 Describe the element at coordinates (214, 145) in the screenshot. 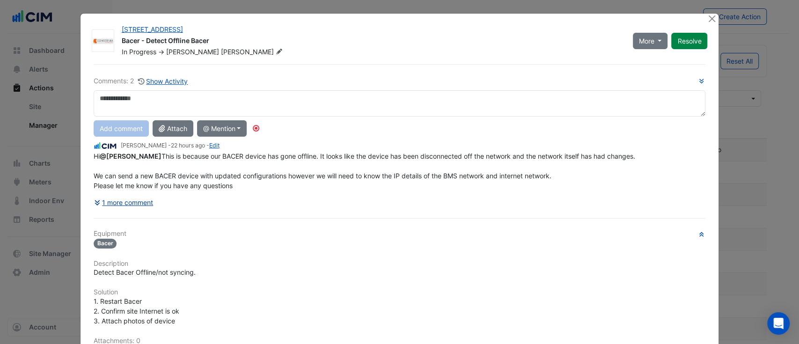

I see `a: Edit` at that location.